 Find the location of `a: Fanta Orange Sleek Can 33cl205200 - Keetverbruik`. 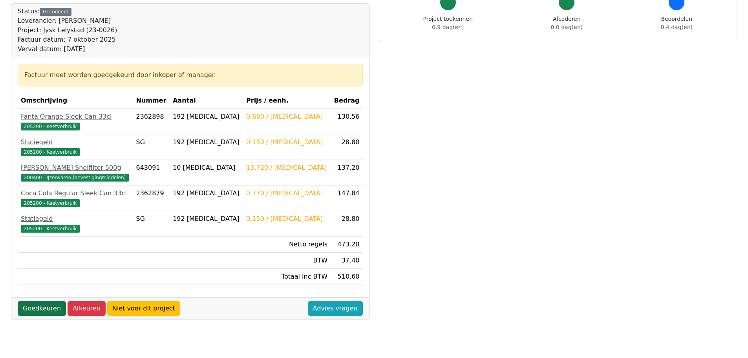

a: Fanta Orange Sleek Can 33cl205200 - Keetverbruik is located at coordinates (75, 121).